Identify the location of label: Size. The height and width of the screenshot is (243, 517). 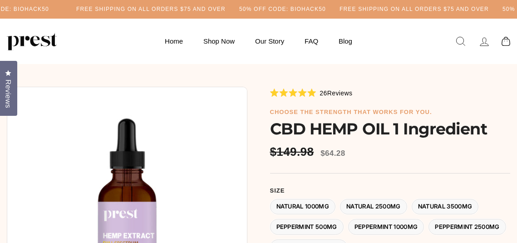
(391, 191).